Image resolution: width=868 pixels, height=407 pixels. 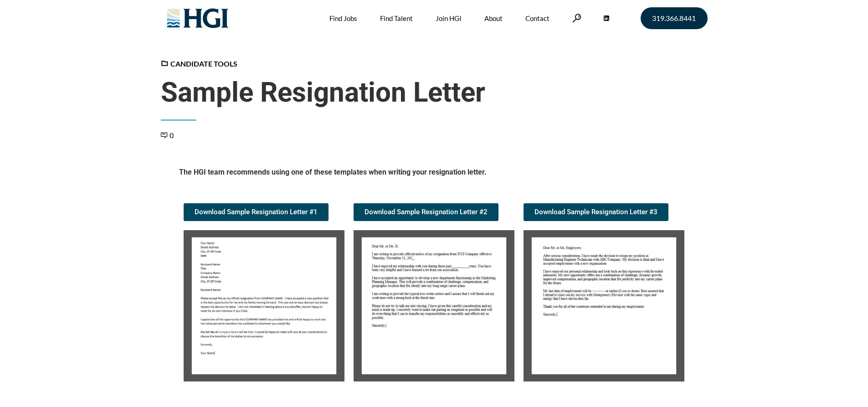 I want to click on a: Download Sample Resignation Letter #3, so click(x=596, y=212).